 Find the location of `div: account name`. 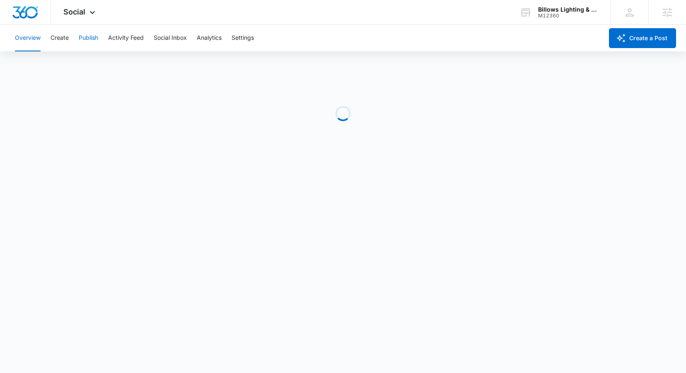

div: account name is located at coordinates (568, 10).